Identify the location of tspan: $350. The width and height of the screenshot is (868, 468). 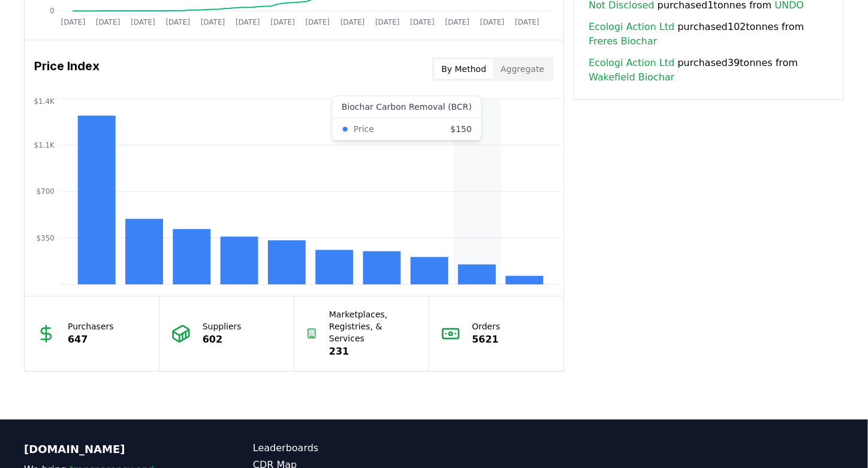
(45, 238).